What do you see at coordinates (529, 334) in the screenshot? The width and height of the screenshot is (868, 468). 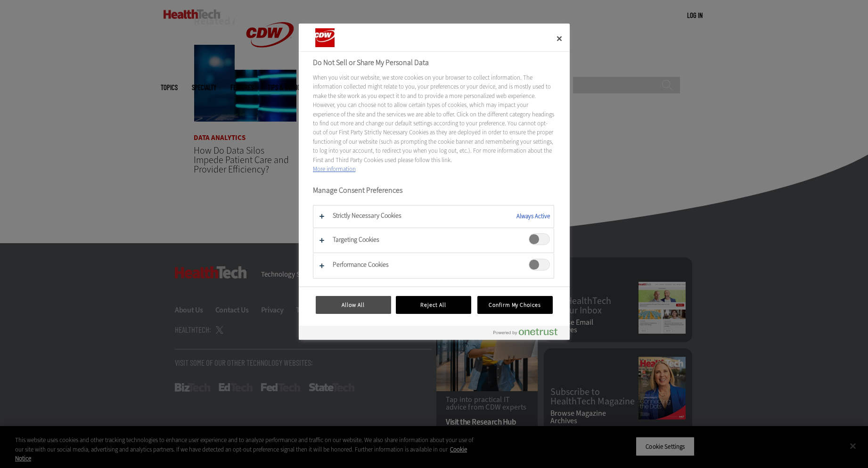 I see `a: Powered by OneTrust Opens in a new Tab` at bounding box center [529, 334].